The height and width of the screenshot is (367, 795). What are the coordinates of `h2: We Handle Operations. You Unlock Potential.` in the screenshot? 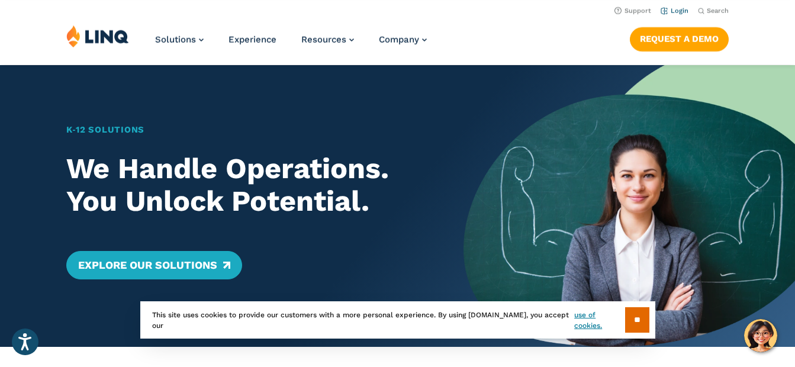 It's located at (249, 185).